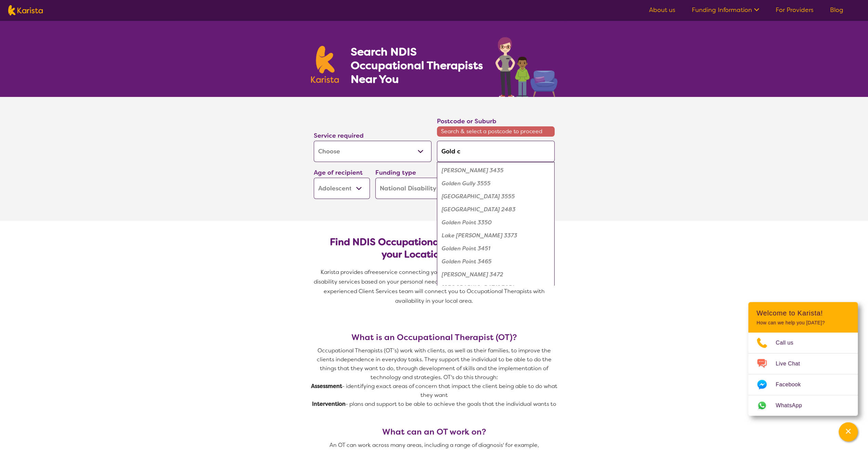 This screenshot has width=868, height=450. What do you see at coordinates (435, 286) in the screenshot?
I see `span: service connecting you with Occupational Therapists and other disability services based on your p...` at bounding box center [435, 286].